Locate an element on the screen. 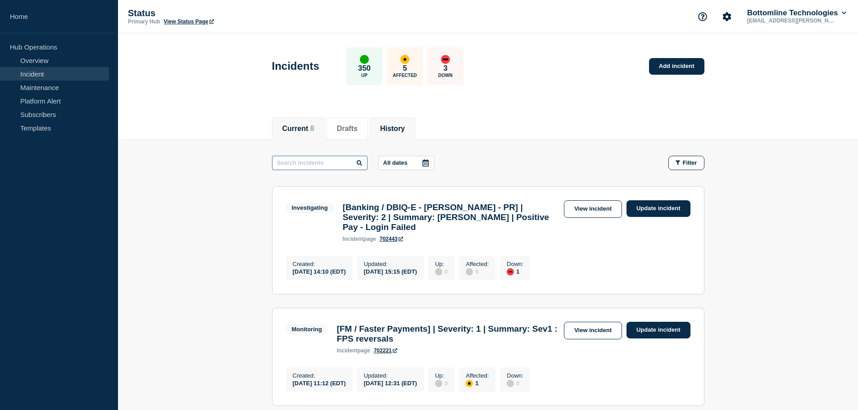 This screenshot has height=410, width=858. p: Primary Hub is located at coordinates (144, 22).